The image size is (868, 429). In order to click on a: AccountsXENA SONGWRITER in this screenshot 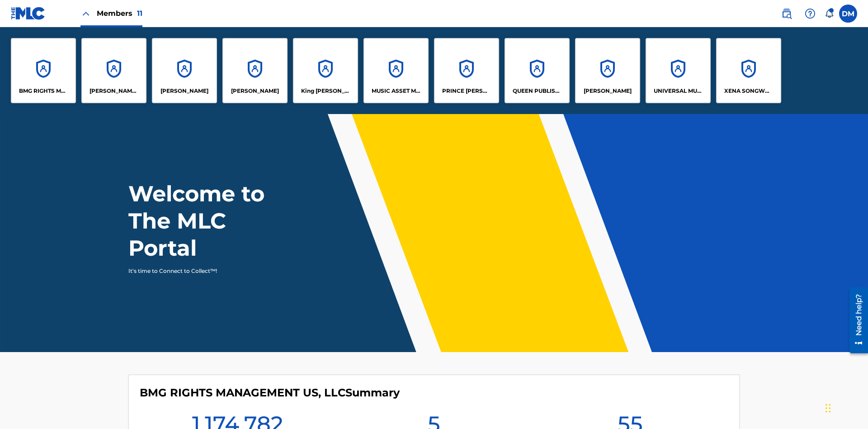, I will do `click(748, 71)`.